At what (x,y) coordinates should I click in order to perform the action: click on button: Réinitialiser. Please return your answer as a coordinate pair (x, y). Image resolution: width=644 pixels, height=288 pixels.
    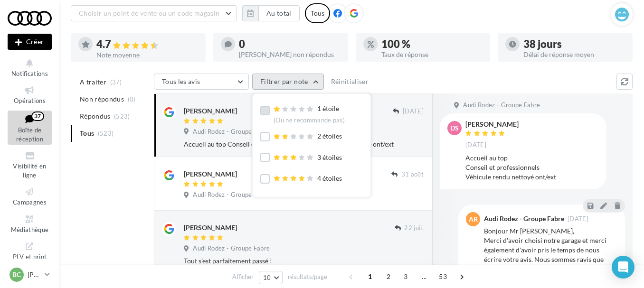
    Looking at the image, I should click on (350, 82).